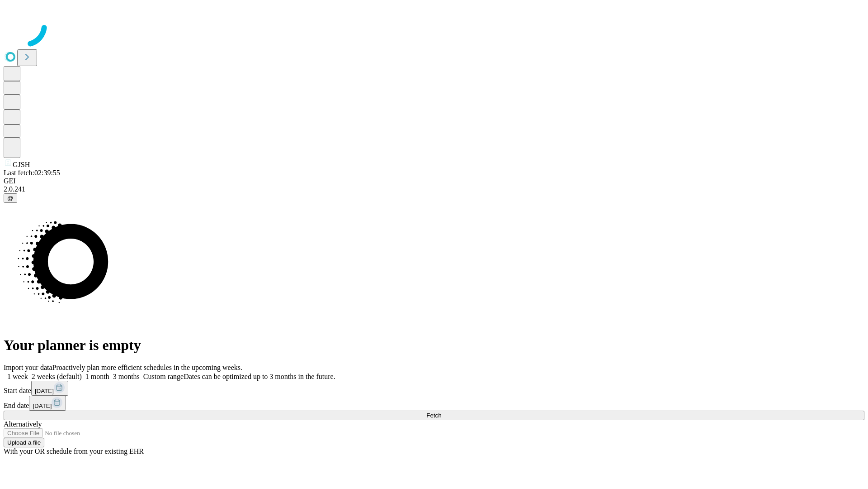 The image size is (868, 489). I want to click on span: Dates can be optimized up to 3 months in the future., so click(259, 376).